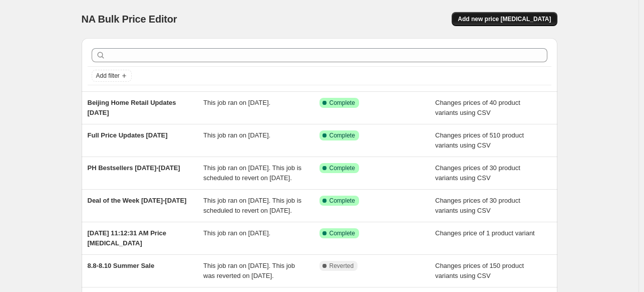 This screenshot has height=292, width=644. I want to click on span: Changes prices of 510 product variants using CSV, so click(480, 140).